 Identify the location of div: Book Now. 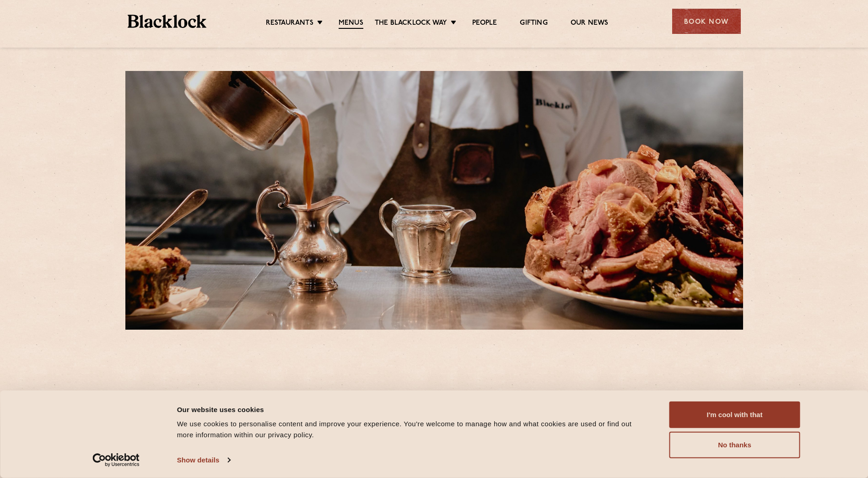
(707, 21).